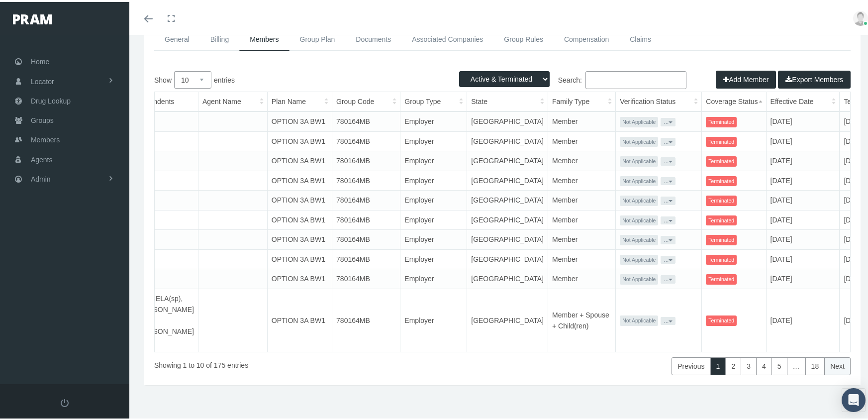  Describe the element at coordinates (46, 138) in the screenshot. I see `span: Members` at that location.